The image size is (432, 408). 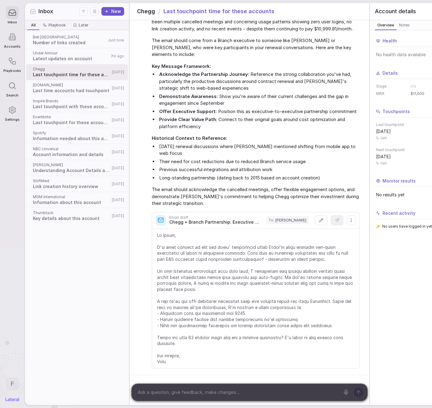 What do you see at coordinates (386, 25) in the screenshot?
I see `span: Overview` at bounding box center [386, 25].